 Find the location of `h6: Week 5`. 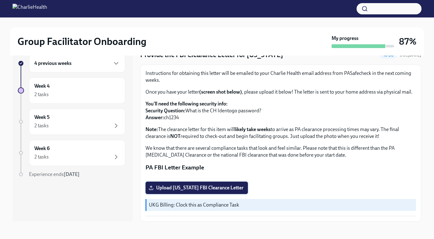

h6: Week 5 is located at coordinates (42, 117).